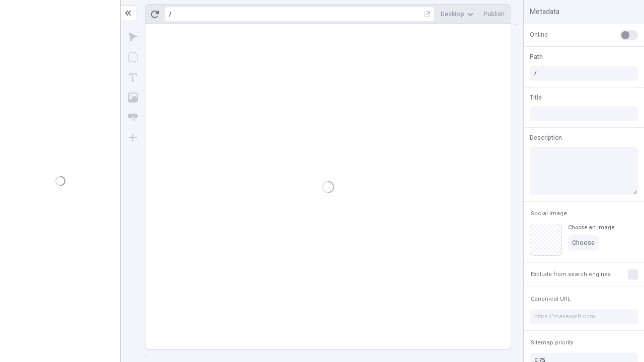 This screenshot has width=644, height=362. Describe the element at coordinates (550, 299) in the screenshot. I see `span: Canonical URL` at that location.